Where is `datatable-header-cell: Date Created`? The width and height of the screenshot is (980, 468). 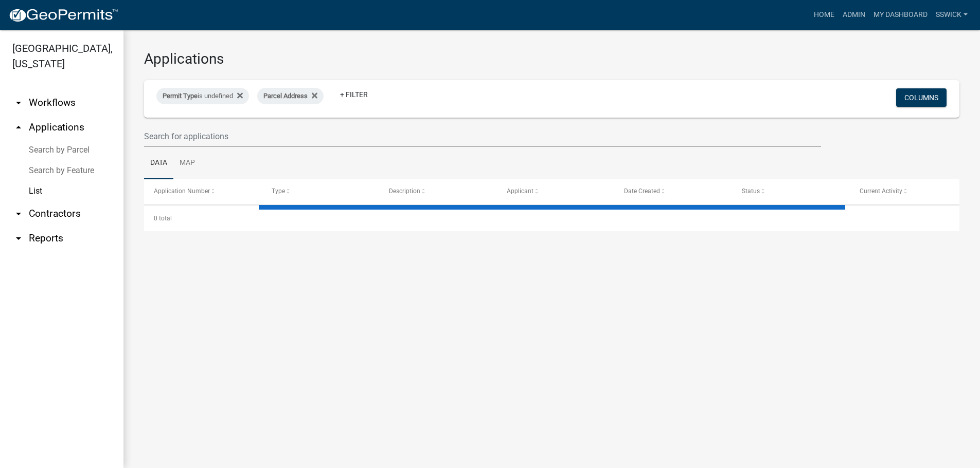
datatable-header-cell: Date Created is located at coordinates (673, 191).